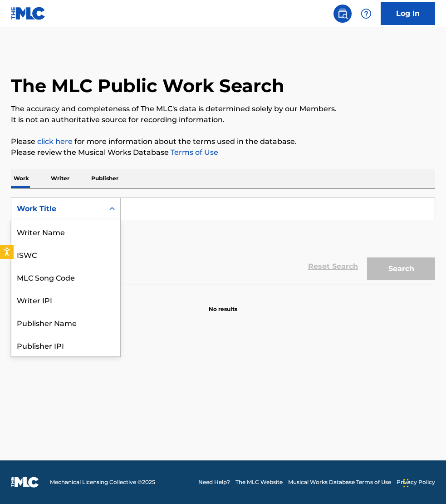 The width and height of the screenshot is (446, 504). What do you see at coordinates (406, 483) in the screenshot?
I see `div: Drag` at bounding box center [406, 483].